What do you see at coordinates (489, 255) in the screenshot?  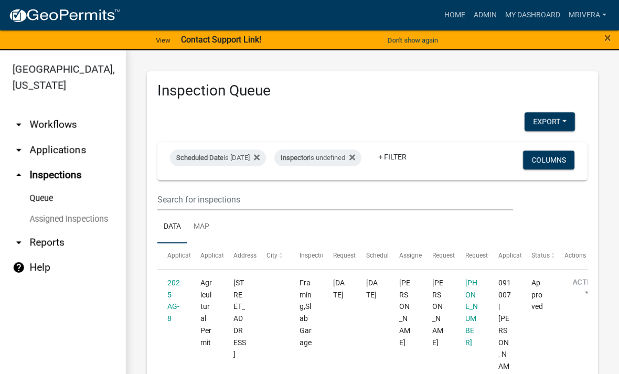 I see `span: Requestor Phone` at bounding box center [489, 255].